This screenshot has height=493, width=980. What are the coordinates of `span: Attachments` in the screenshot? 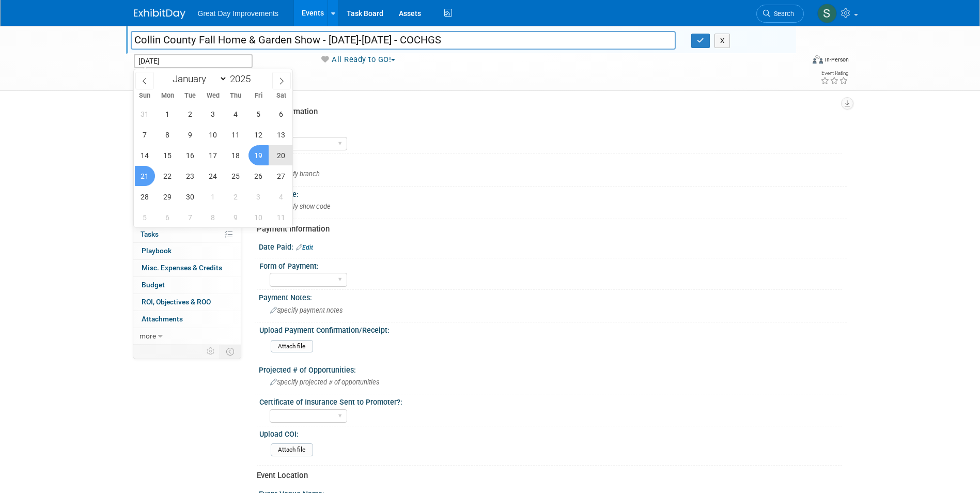 It's located at (162, 319).